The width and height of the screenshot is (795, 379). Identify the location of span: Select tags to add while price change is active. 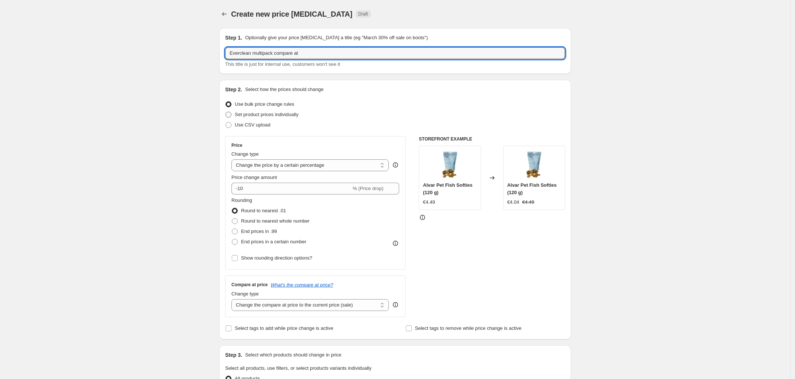
(284, 328).